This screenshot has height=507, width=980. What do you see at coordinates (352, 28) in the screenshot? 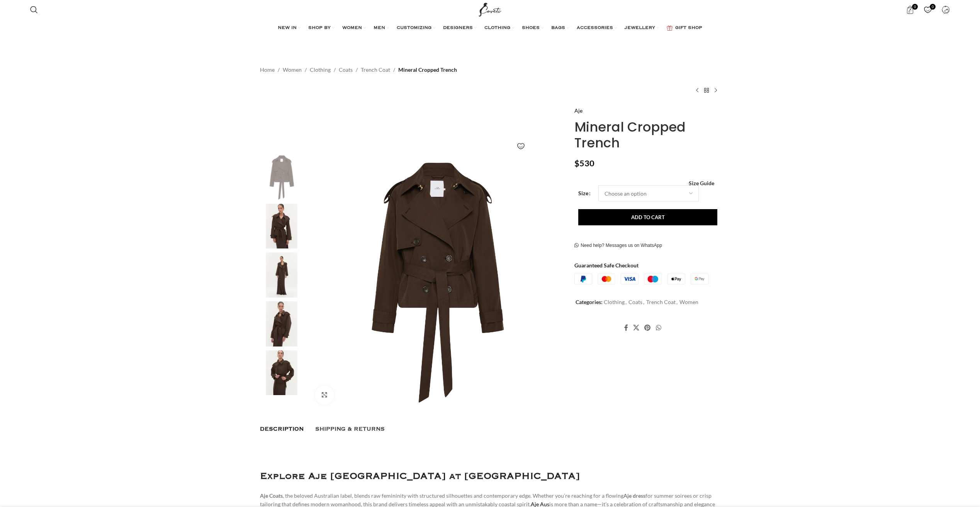
I see `span: WOMEN` at bounding box center [352, 28].